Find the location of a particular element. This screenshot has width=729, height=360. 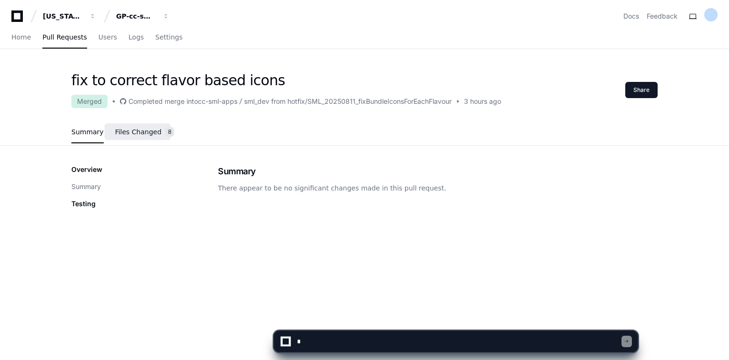

span: Summary is located at coordinates (88, 132).